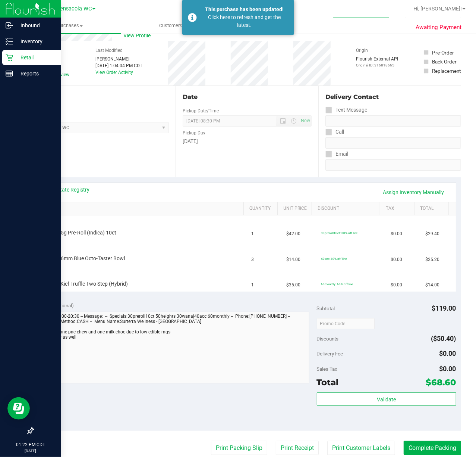 The height and width of the screenshot is (457, 476). Describe the element at coordinates (69, 26) in the screenshot. I see `span: Purchases` at that location.